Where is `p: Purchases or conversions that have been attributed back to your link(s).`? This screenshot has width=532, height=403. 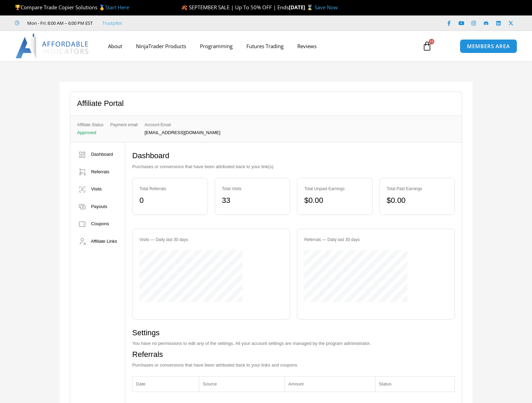
p: Purchases or conversions that have been attributed back to your link(s). is located at coordinates (293, 167).